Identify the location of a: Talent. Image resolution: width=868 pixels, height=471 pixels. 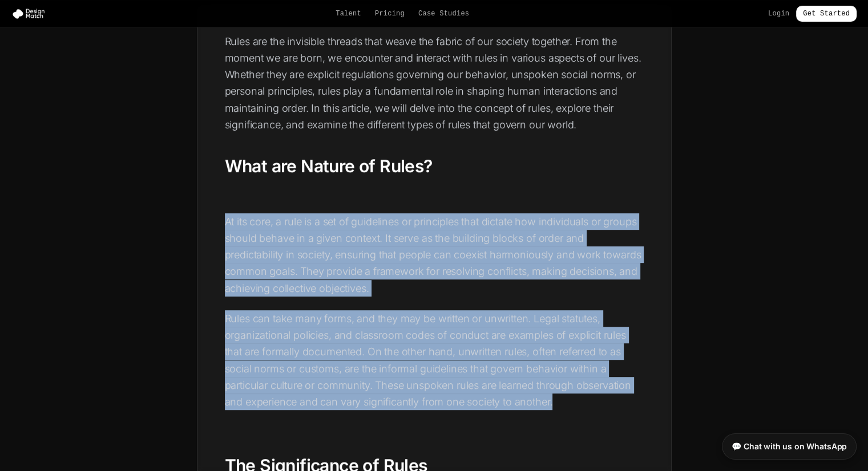
(348, 14).